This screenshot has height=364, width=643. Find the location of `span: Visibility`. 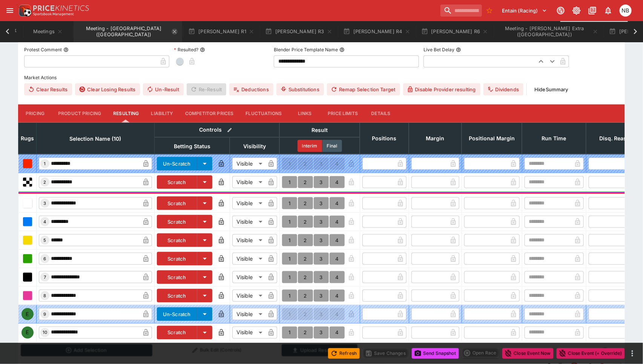

span: Visibility is located at coordinates (254, 146).